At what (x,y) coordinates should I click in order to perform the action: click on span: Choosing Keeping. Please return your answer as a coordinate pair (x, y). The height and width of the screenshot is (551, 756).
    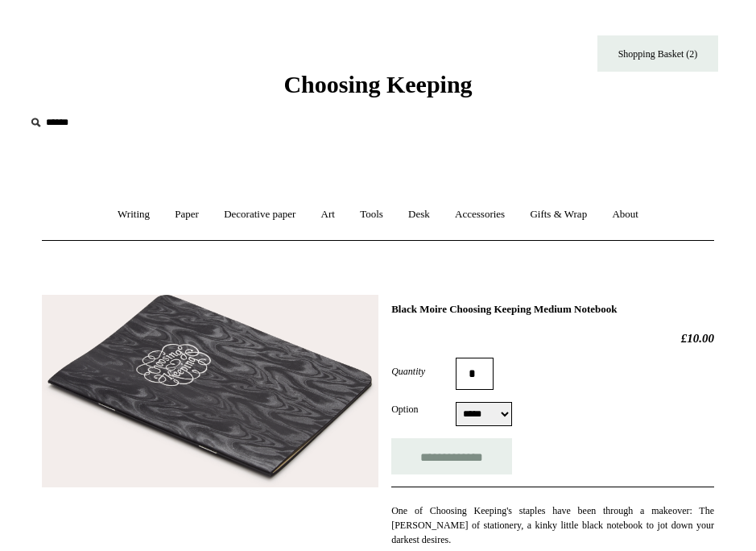
    Looking at the image, I should click on (378, 84).